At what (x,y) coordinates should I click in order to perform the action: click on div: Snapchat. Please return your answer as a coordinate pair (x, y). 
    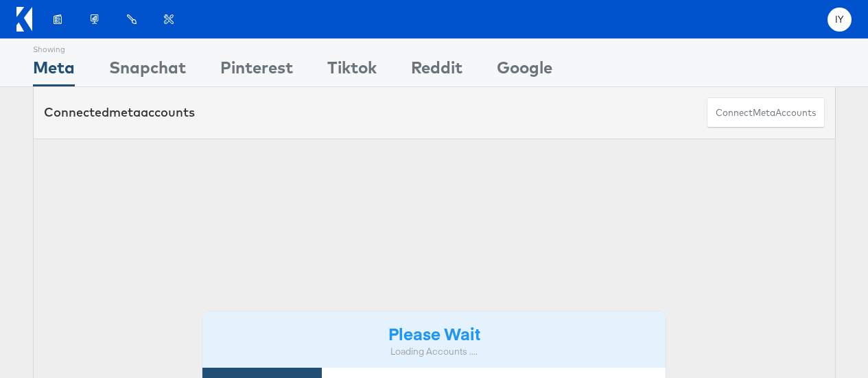
    Looking at the image, I should click on (147, 71).